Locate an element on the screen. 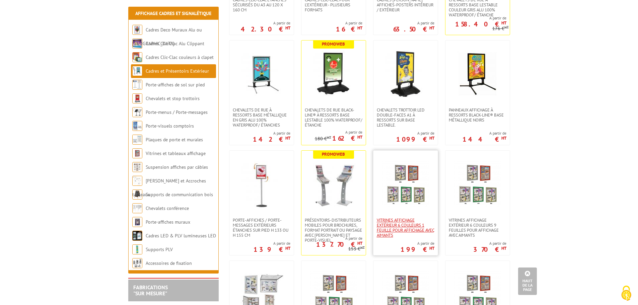  a: Haut de la page is located at coordinates (527, 281).